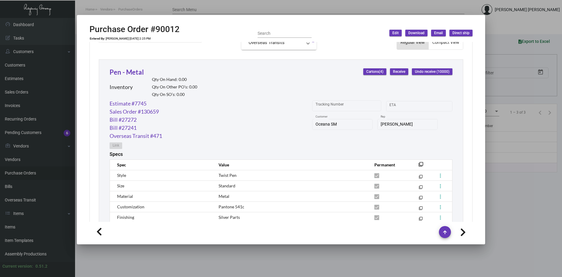  Describe the element at coordinates (275, 43) in the screenshot. I see `mat-panel-title: Overseas Transits` at that location.